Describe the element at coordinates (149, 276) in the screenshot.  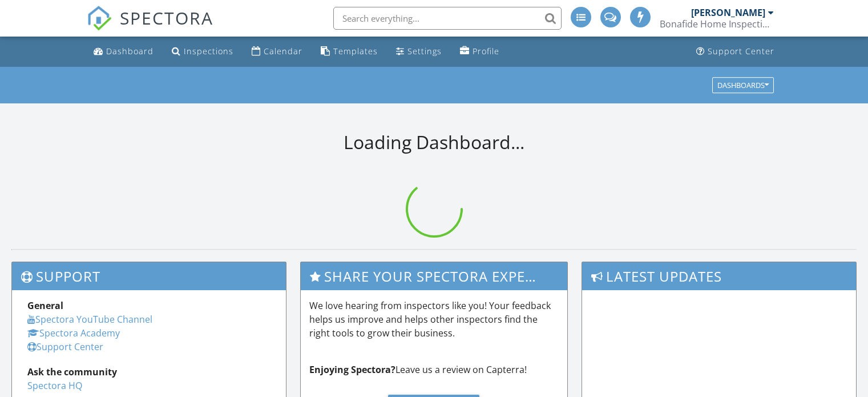
I see `h3: Support` at that location.